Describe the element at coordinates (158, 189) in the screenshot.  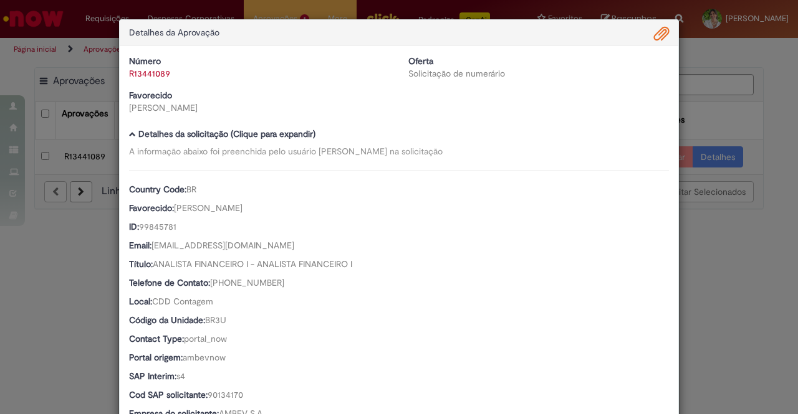
I see `b: Country Code:` at that location.